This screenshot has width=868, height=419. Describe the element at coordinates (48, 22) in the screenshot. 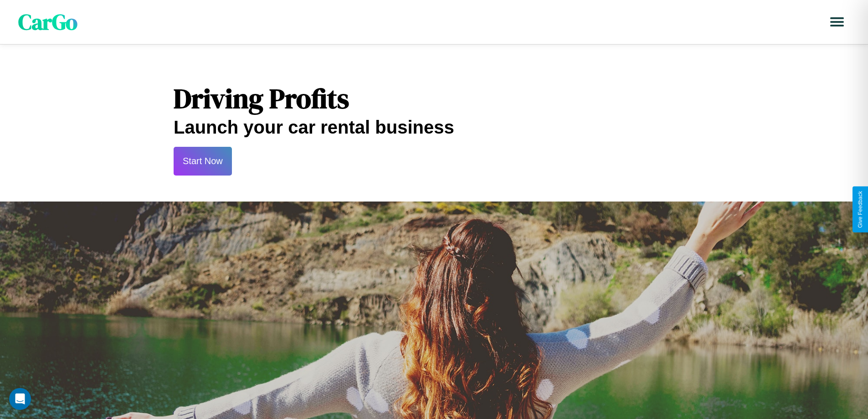

I see `span: CarGo` at that location.